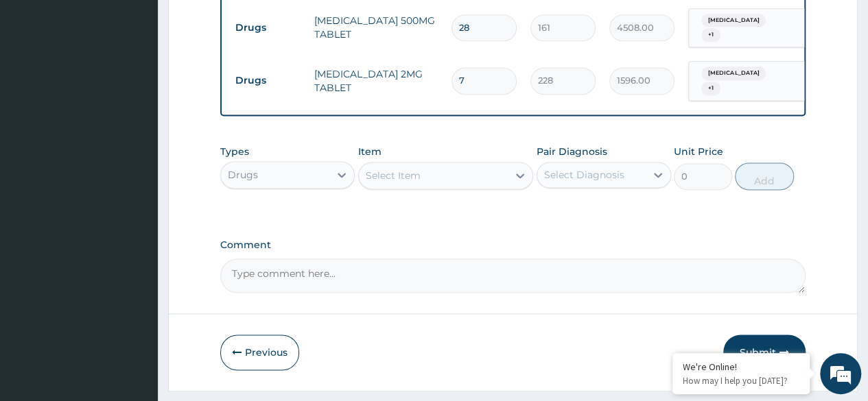  I want to click on div: Drugs, so click(243, 175).